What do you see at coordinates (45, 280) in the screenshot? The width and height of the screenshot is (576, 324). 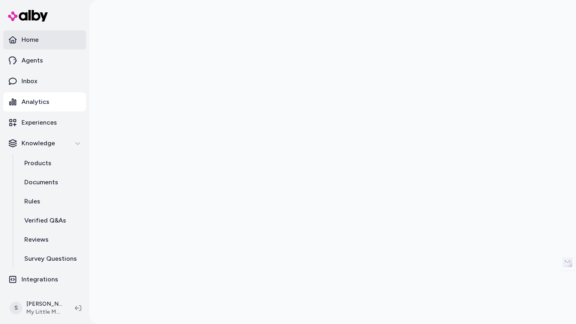 I see `a: Integrations` at bounding box center [45, 280].